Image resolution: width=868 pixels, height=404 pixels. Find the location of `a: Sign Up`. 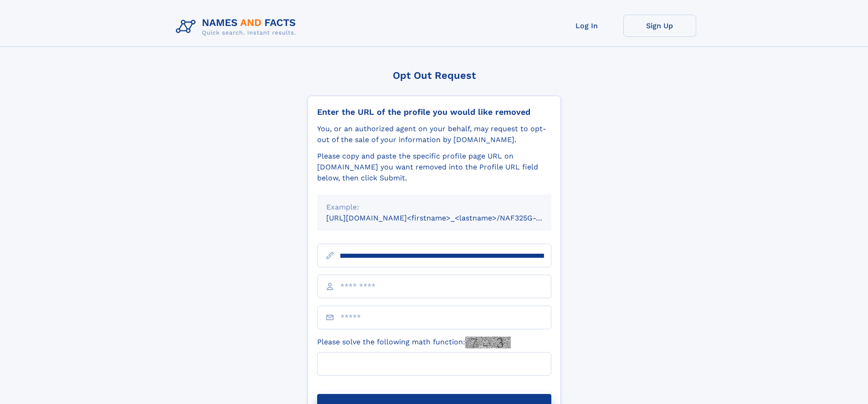

a: Sign Up is located at coordinates (659, 26).